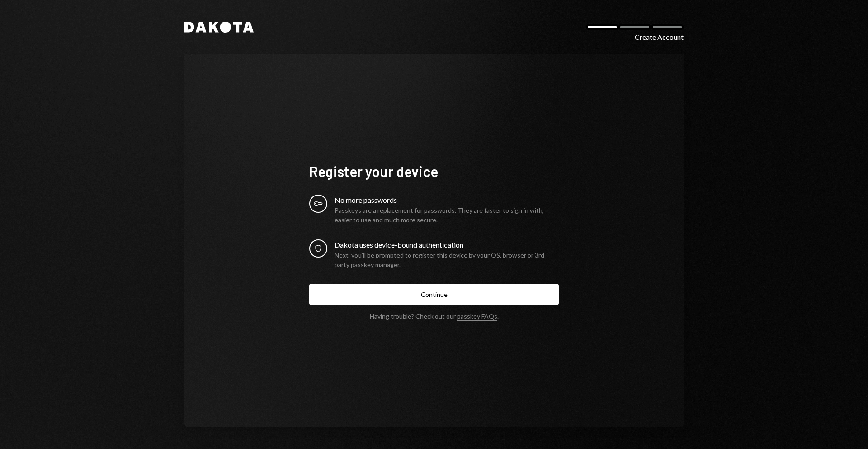 Image resolution: width=868 pixels, height=449 pixels. Describe the element at coordinates (447, 215) in the screenshot. I see `div: Passkeys are a replacement for passwords. They are faster to sign in with, easier to use and much...` at that location.